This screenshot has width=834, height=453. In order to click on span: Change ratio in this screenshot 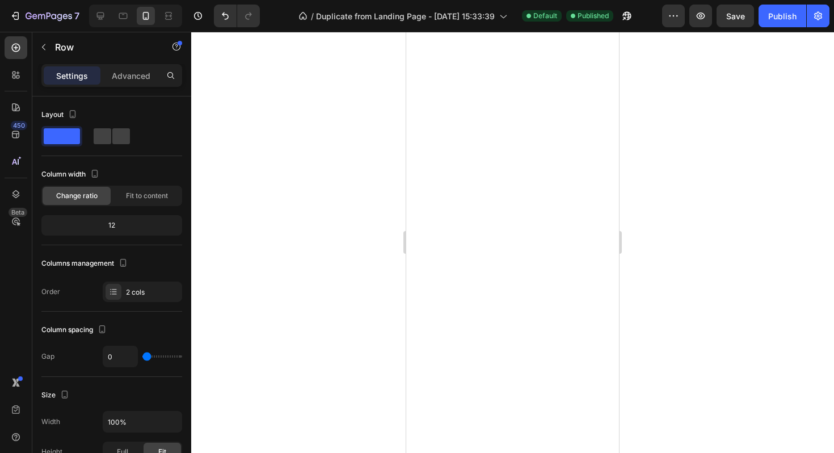, I will do `click(77, 196)`.